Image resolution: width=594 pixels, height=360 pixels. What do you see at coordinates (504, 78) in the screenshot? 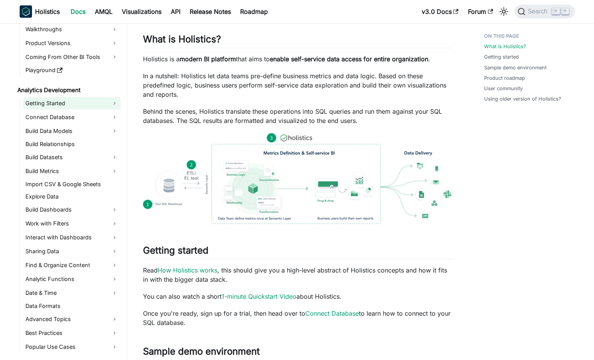
I see `a: Product roadmap` at bounding box center [504, 78].